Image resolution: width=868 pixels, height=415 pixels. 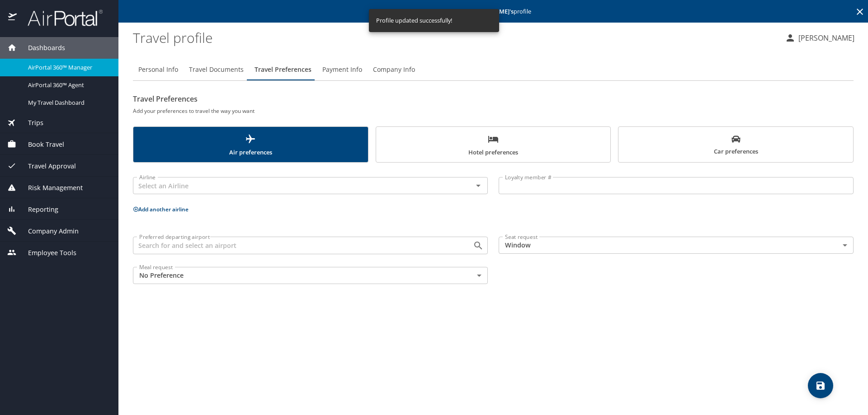 What do you see at coordinates (820, 386) in the screenshot?
I see `button: save` at bounding box center [820, 386].